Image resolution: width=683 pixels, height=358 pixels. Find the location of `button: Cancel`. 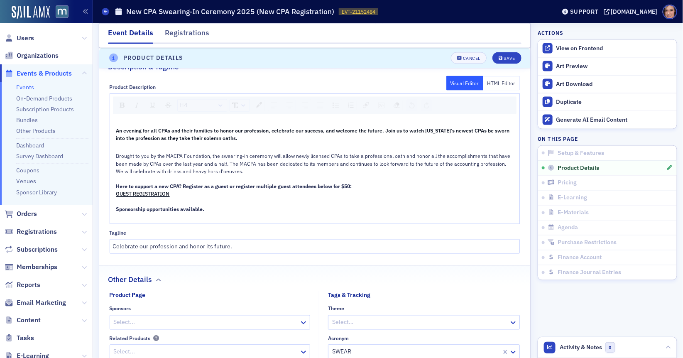

button: Cancel is located at coordinates (468, 58).